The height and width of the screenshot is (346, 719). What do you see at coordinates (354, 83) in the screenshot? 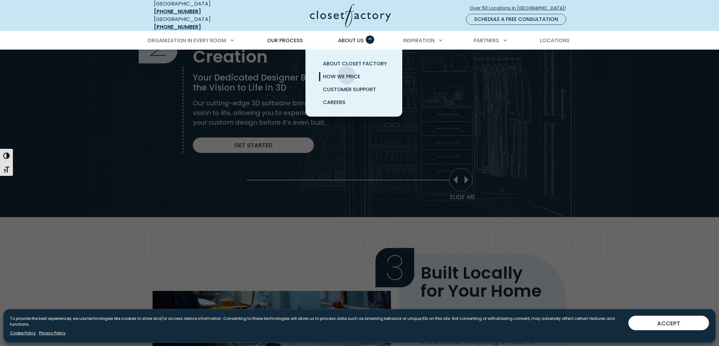
I see `ul: About Us submenu` at bounding box center [354, 83].